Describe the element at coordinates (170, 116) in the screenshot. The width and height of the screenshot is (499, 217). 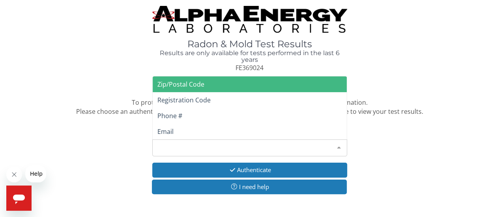
I see `span: Phone #` at that location.